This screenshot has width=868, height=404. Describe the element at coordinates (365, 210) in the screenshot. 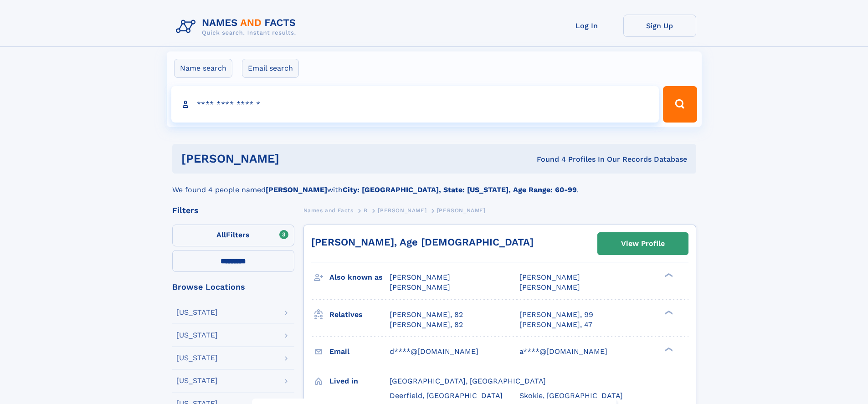

I see `a: B` at that location.